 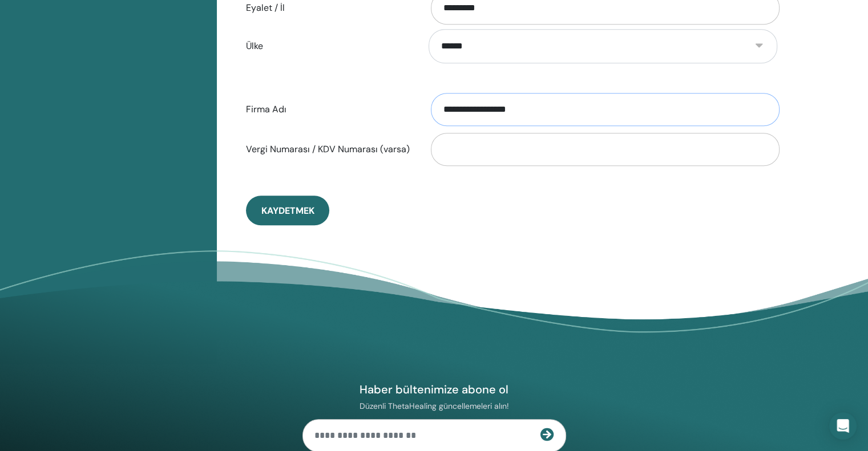 I want to click on p: Düzenli ThetaHealing güncellemeleri alın!, so click(x=434, y=406).